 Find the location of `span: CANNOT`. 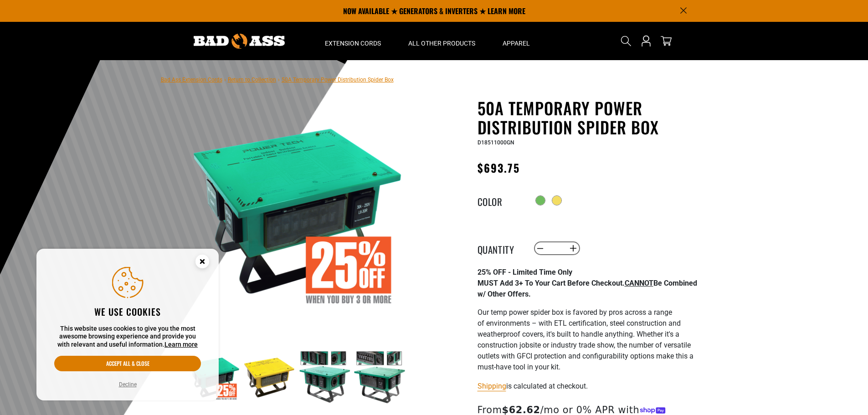

span: CANNOT is located at coordinates (638, 283).